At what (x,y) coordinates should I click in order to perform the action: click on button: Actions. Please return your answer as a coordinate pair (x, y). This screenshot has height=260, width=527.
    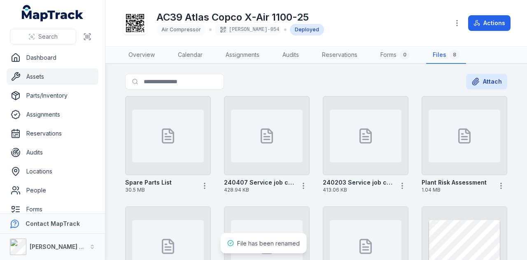
    Looking at the image, I should click on (489, 23).